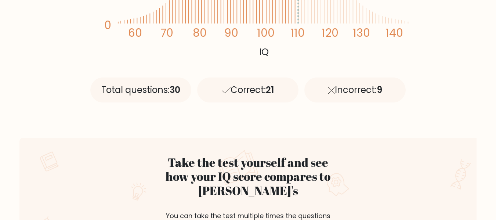  I want to click on tspan: 0, so click(108, 25).